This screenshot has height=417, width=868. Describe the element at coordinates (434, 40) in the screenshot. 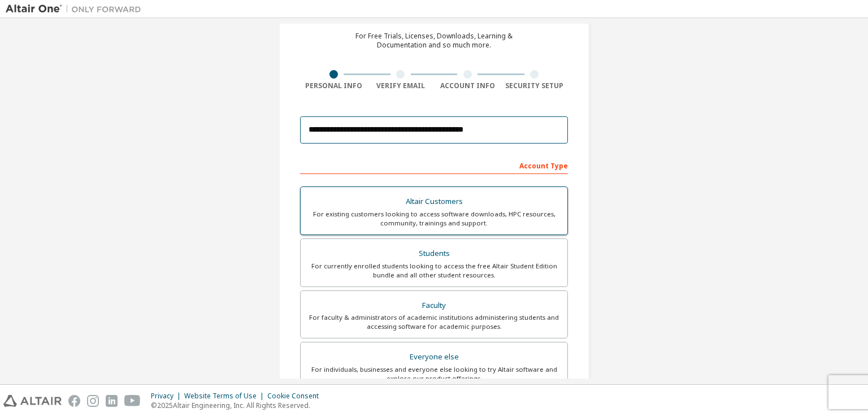

I see `div: For Free Trials, Licenses, Downloads, Learning & Documentation and so much more.` at that location.